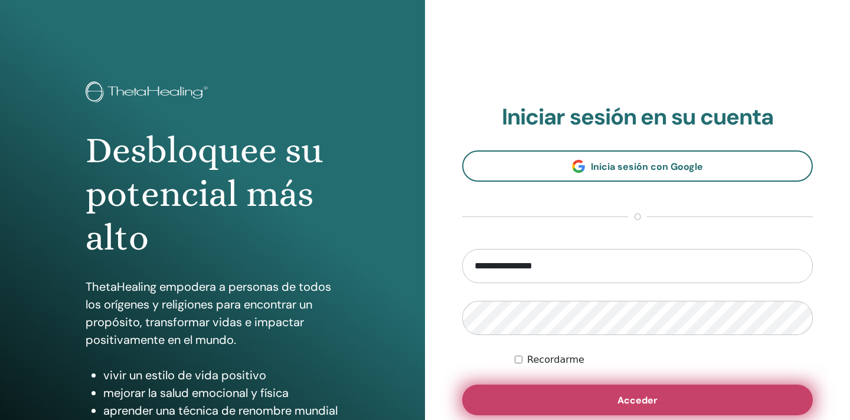 The width and height of the screenshot is (850, 420). What do you see at coordinates (663, 360) in the screenshot?
I see `div: Mantenerme autenticado indefinidamente o hasta cerrar la sesión manualmente` at bounding box center [663, 360].